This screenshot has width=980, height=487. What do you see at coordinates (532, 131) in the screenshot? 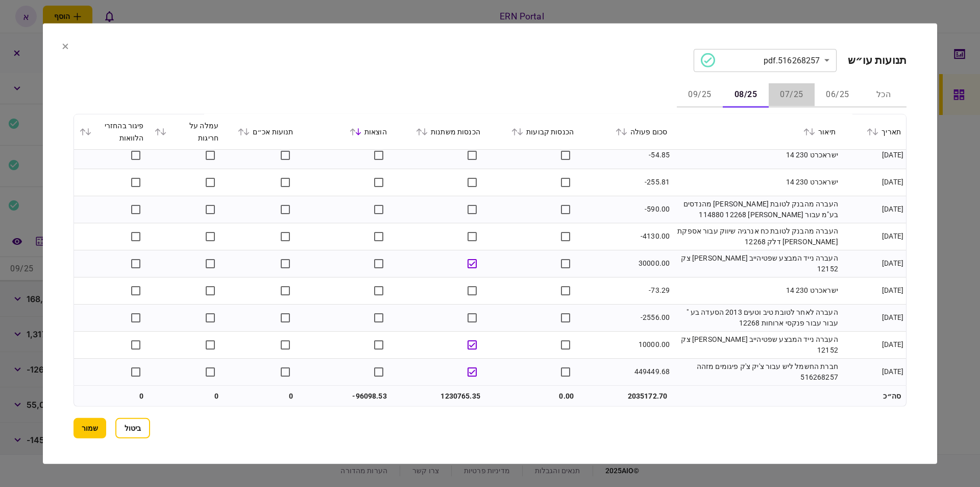
I see `div: הכנסות קבועות` at bounding box center [532, 131].